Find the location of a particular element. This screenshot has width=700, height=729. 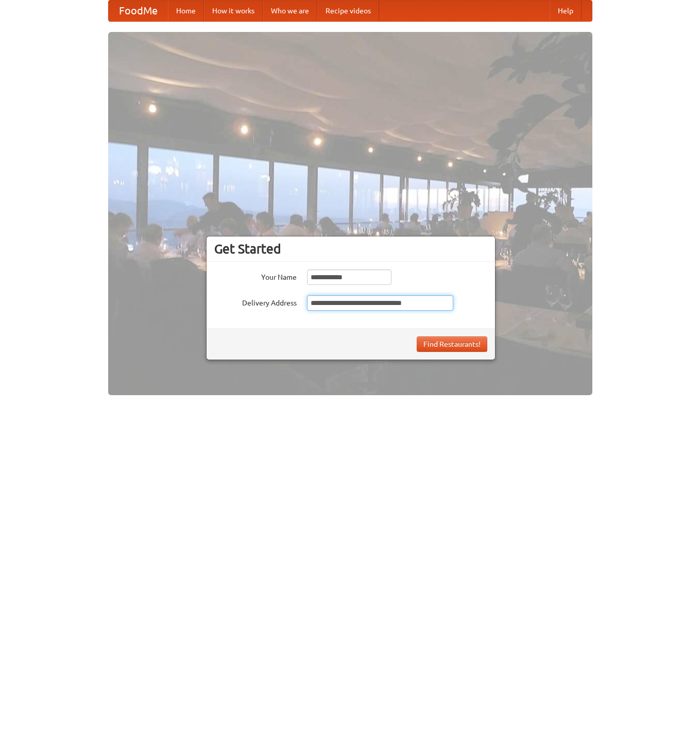

label: Your Name is located at coordinates (256, 276).